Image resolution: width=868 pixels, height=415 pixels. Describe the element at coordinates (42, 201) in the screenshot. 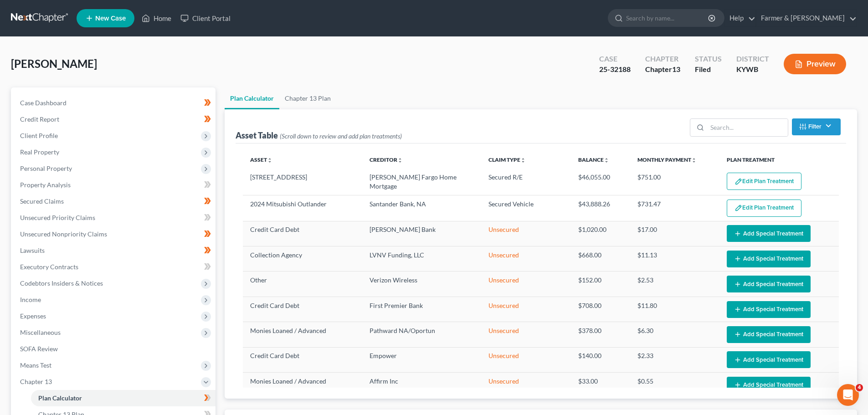

I see `span: Secured Claims` at that location.